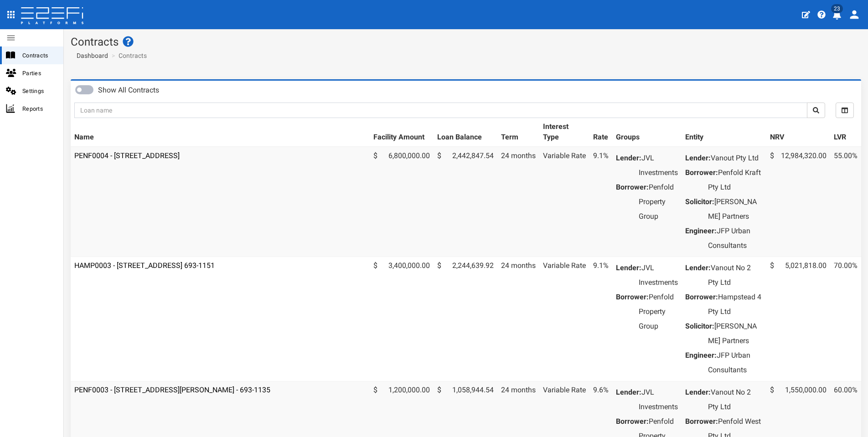 This screenshot has width=868, height=437. I want to click on th: Name, so click(220, 132).